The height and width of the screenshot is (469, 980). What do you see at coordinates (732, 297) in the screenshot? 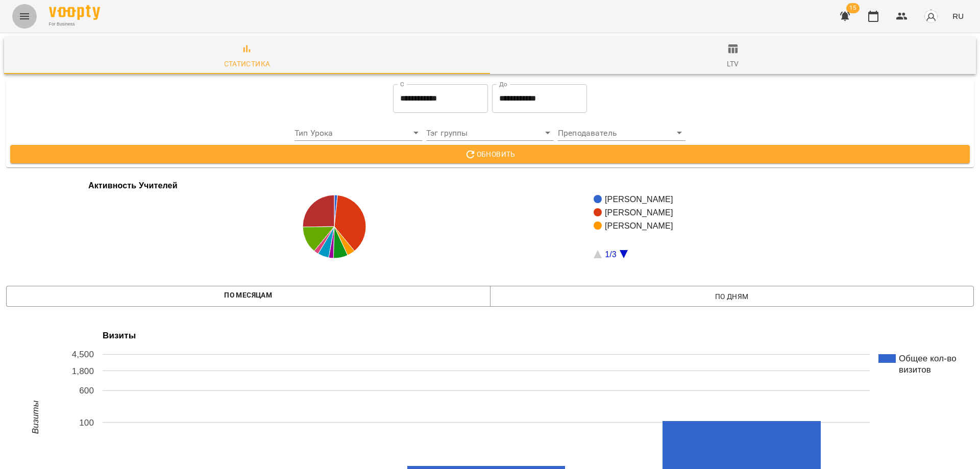
I see `span: По дням` at bounding box center [732, 297].